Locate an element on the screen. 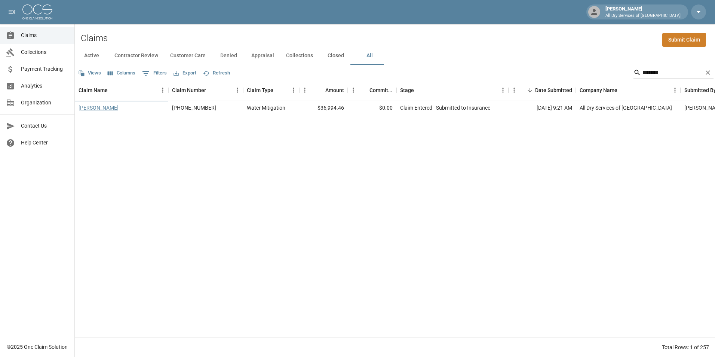 The width and height of the screenshot is (715, 357). div: $0.00 is located at coordinates (372, 108).